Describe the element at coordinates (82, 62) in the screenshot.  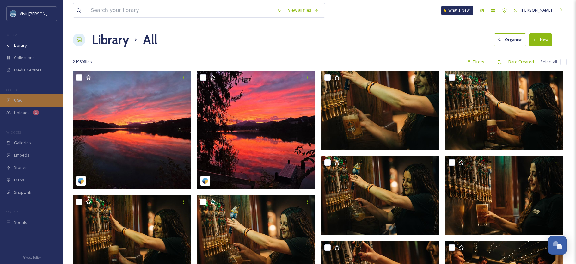
I see `span: 21969 file s` at that location.